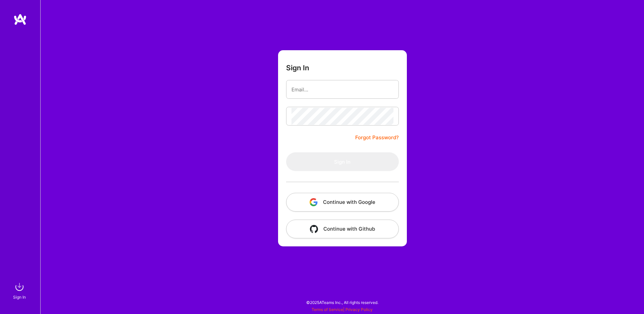 Image resolution: width=644 pixels, height=314 pixels. I want to click on a: Terms of Service, so click(327, 310).